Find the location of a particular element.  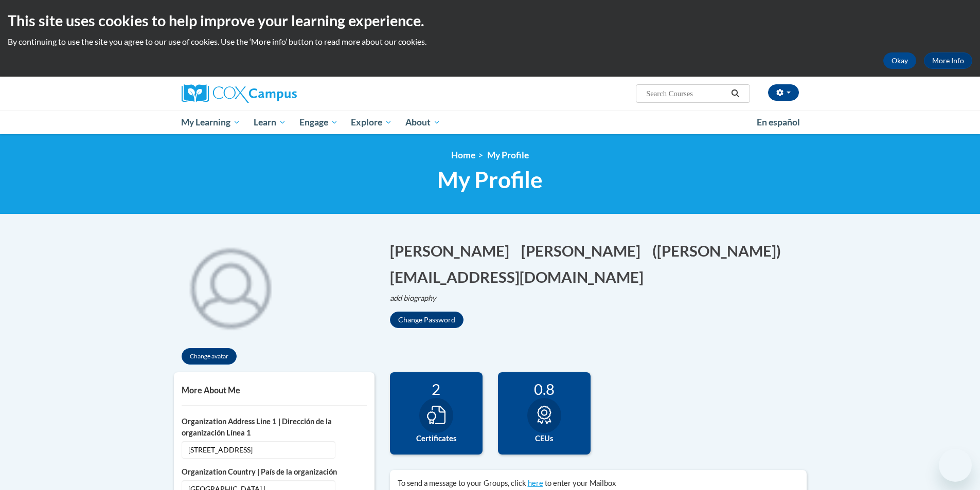

div: 2 is located at coordinates (436, 389).